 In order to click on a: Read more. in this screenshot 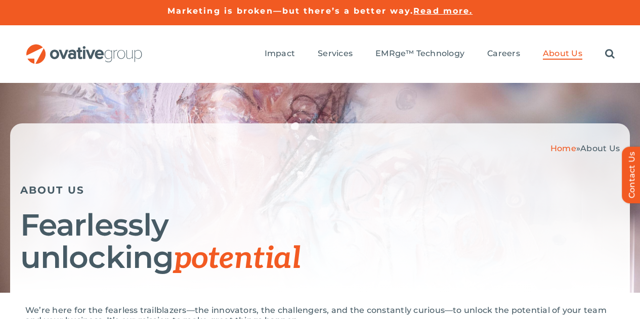, I will do `click(442, 11)`.